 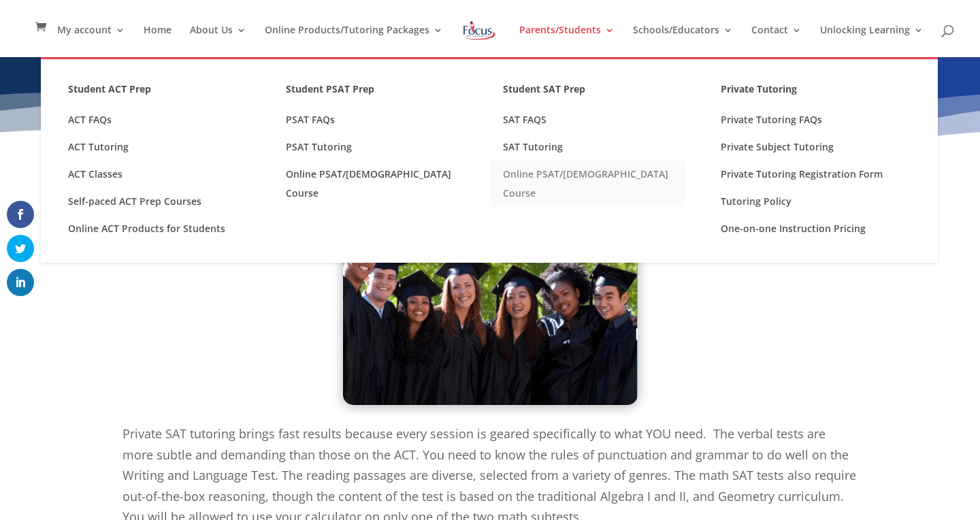 I want to click on a: ACT Tutoring, so click(x=152, y=147).